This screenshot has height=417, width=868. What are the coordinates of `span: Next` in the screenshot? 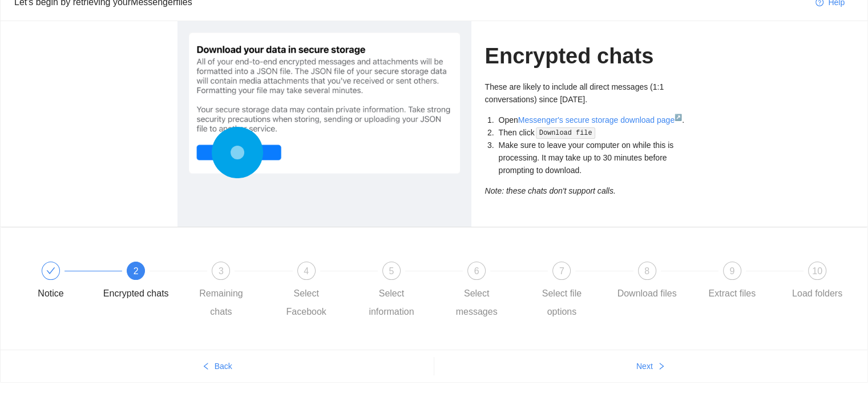 It's located at (645, 365).